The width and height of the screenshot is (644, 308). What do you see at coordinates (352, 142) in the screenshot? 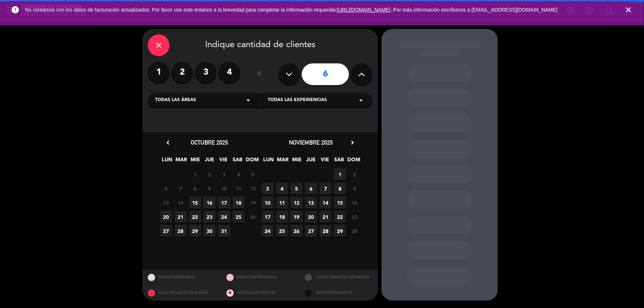
I see `i: chevron_right` at bounding box center [352, 142].